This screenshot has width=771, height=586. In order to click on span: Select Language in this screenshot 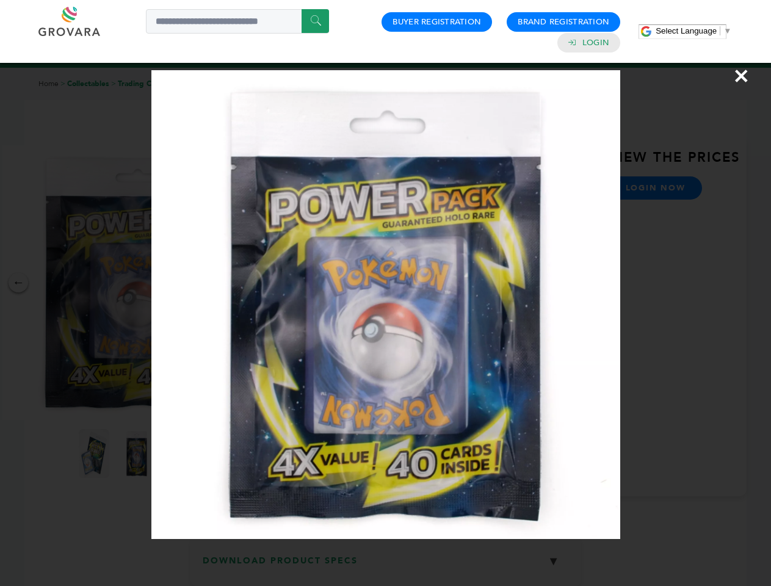, I will do `click(686, 31)`.